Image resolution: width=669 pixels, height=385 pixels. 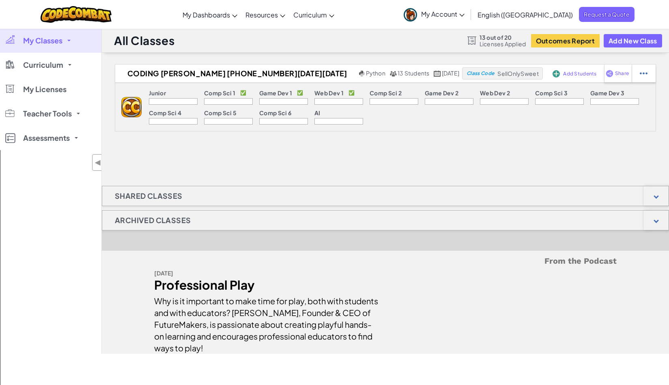 What do you see at coordinates (144, 41) in the screenshot?
I see `h1: All Classes` at bounding box center [144, 41].